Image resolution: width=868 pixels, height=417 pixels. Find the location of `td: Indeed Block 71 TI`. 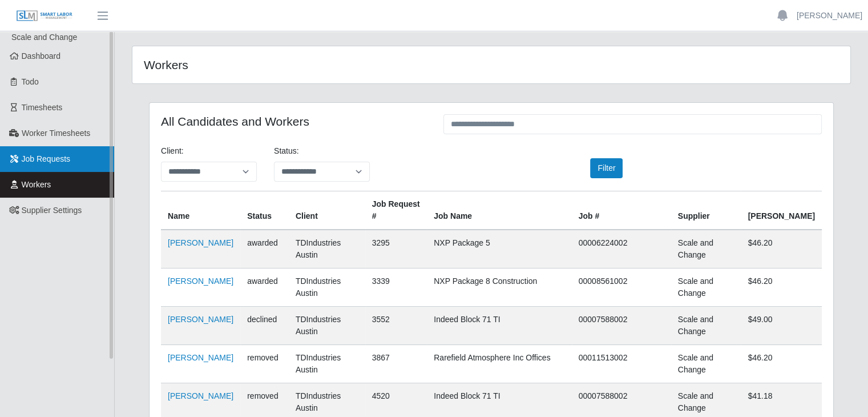

td: Indeed Block 71 TI is located at coordinates (499, 325).